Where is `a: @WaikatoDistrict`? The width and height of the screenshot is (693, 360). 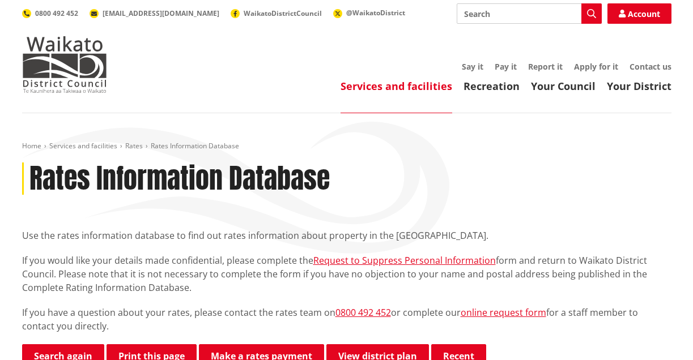
a: @WaikatoDistrict is located at coordinates (369, 12).